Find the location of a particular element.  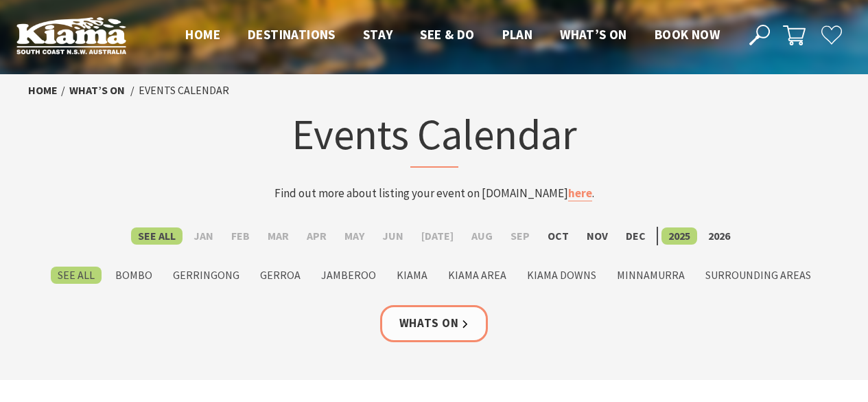

label: 2026 is located at coordinates (719, 235).